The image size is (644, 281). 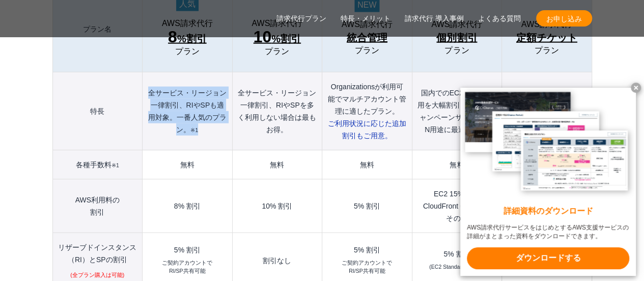 What do you see at coordinates (366, 37) in the screenshot?
I see `a: AWS請求代行 統合管理プラン` at bounding box center [366, 37].